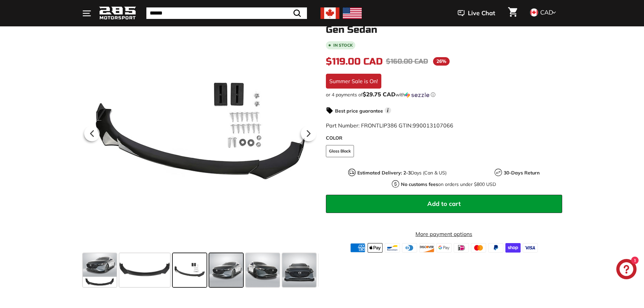 This screenshot has width=644, height=308. What do you see at coordinates (409, 248) in the screenshot?
I see `img: diners_club` at bounding box center [409, 248].